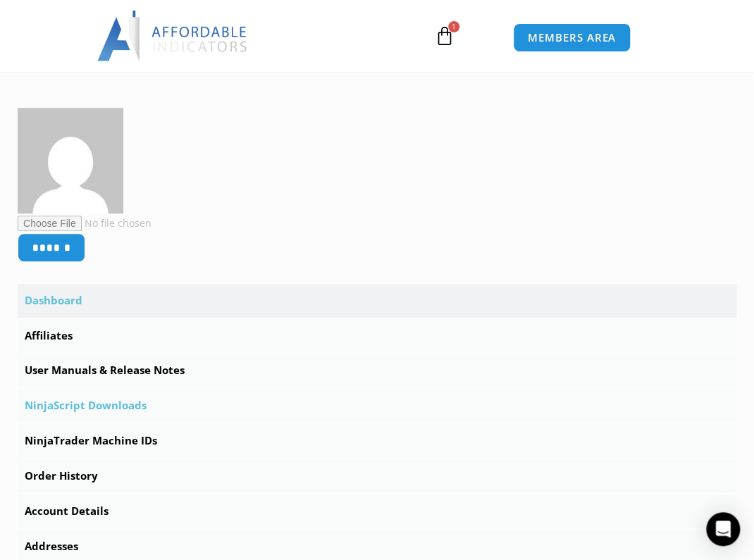 Image resolution: width=754 pixels, height=560 pixels. Describe the element at coordinates (377, 301) in the screenshot. I see `a: Dashboard` at that location.